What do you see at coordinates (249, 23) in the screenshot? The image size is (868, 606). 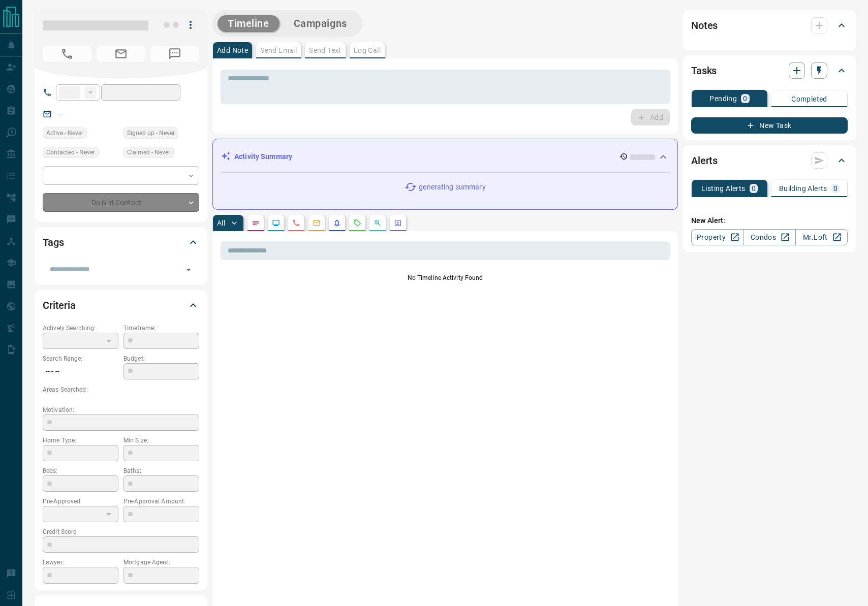 I see `button: Timeline` at bounding box center [249, 23].